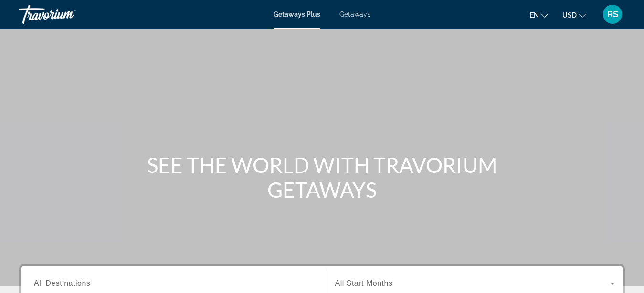  I want to click on a: Getaways Plus, so click(297, 14).